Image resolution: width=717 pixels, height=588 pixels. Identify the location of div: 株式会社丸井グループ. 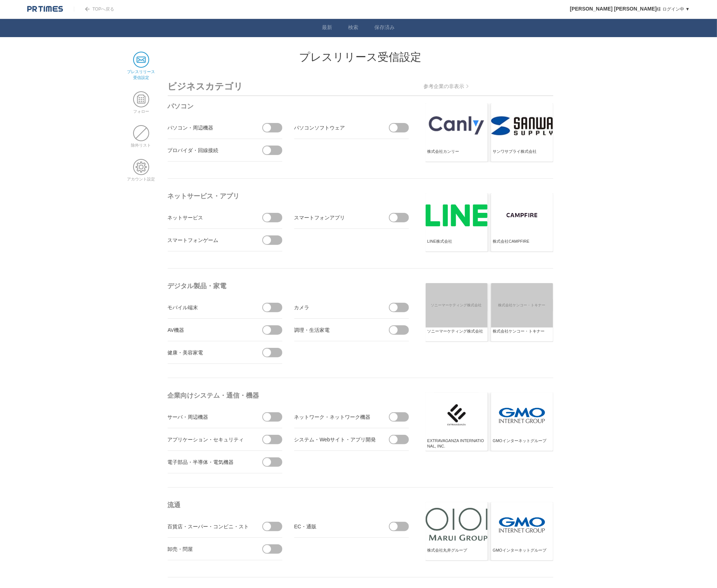
(456, 553).